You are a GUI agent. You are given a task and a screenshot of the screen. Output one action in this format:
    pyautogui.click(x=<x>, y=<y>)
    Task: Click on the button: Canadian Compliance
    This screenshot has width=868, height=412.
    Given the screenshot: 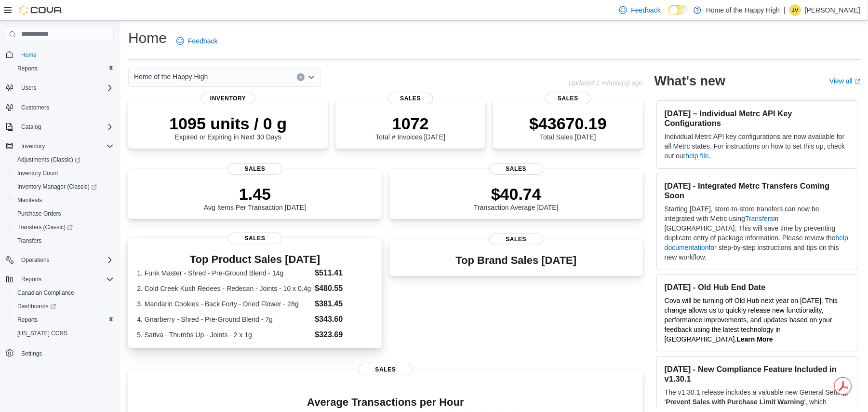 What is the action you would take?
    pyautogui.click(x=64, y=293)
    